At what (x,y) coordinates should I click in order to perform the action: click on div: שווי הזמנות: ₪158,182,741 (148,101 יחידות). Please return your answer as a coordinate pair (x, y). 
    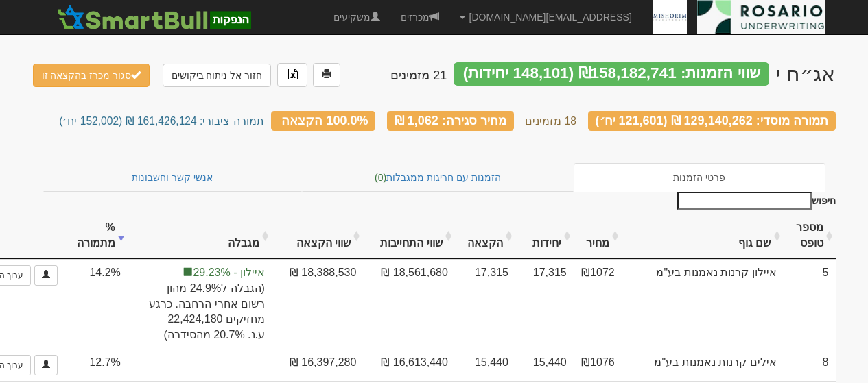
    Looking at the image, I should click on (612, 74).